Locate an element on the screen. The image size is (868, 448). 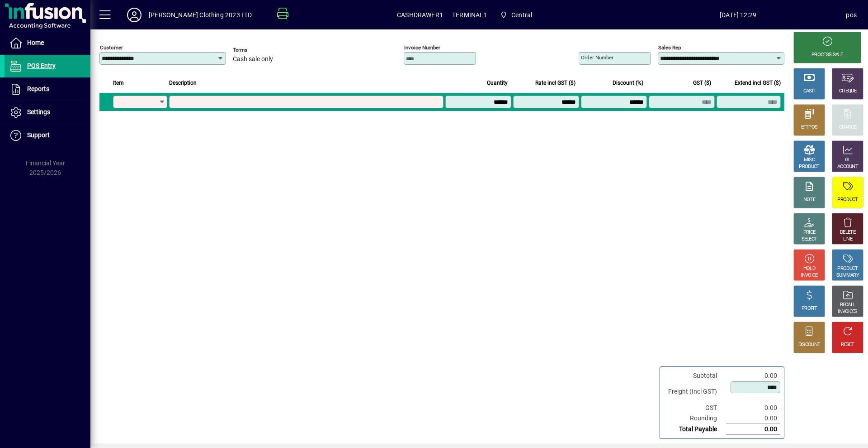
span: Home is located at coordinates (36, 43).